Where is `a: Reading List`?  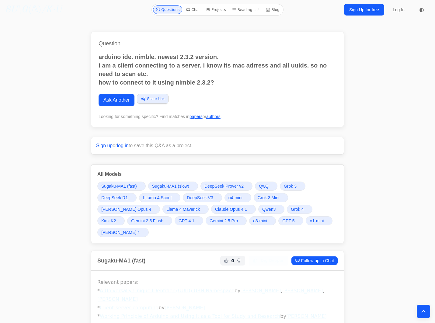 a: Reading List is located at coordinates (246, 10).